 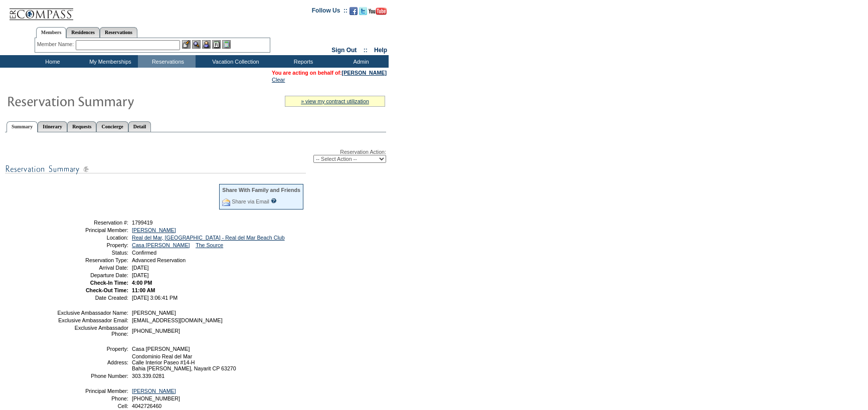 What do you see at coordinates (363, 11) in the screenshot?
I see `img: Follow us on Twitter` at bounding box center [363, 11].